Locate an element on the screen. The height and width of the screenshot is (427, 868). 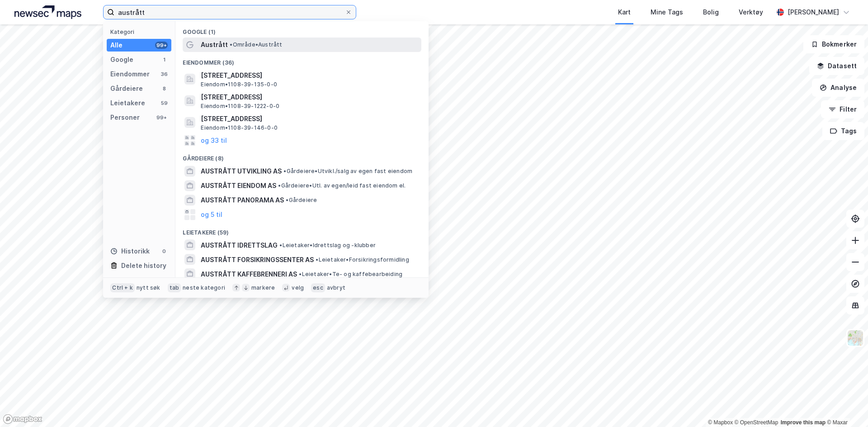
div: Alle is located at coordinates (116, 45).